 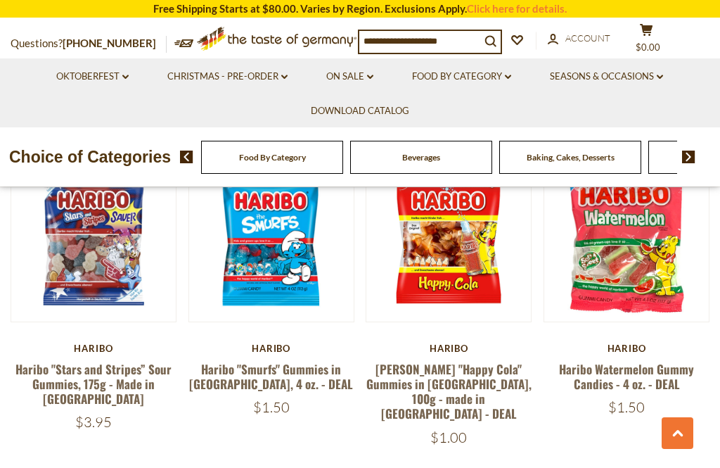 I want to click on span: $0.00, so click(x=648, y=47).